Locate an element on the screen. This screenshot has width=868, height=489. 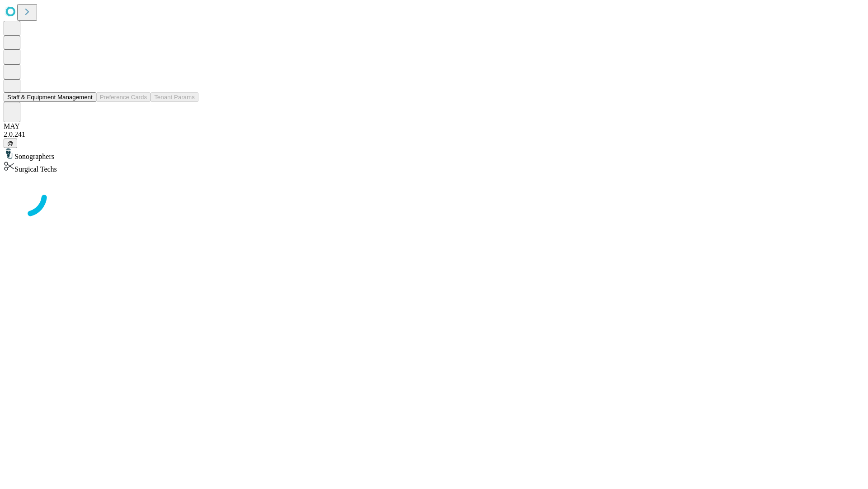
div: 2.0.241 is located at coordinates (434, 134).